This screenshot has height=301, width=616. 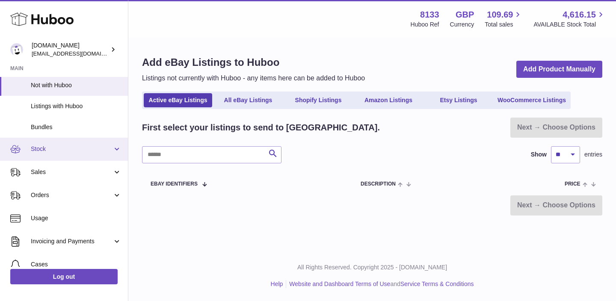 I want to click on a: Add Product Manually, so click(x=559, y=69).